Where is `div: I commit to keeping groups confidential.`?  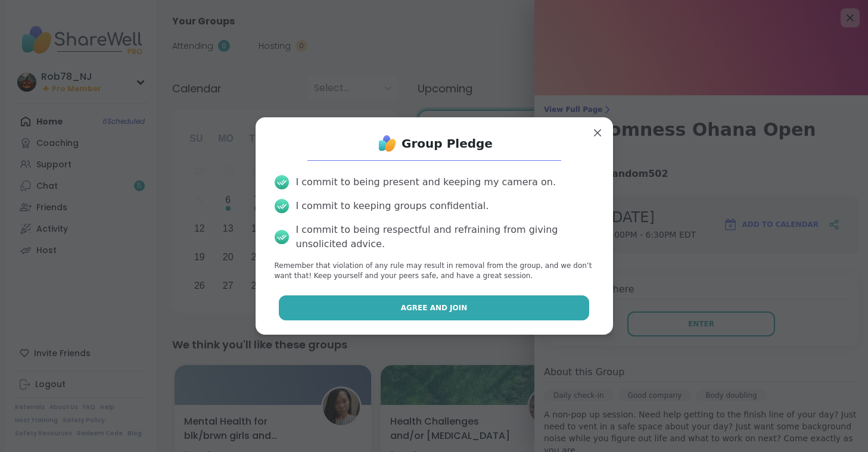 div: I commit to keeping groups confidential. is located at coordinates (393, 206).